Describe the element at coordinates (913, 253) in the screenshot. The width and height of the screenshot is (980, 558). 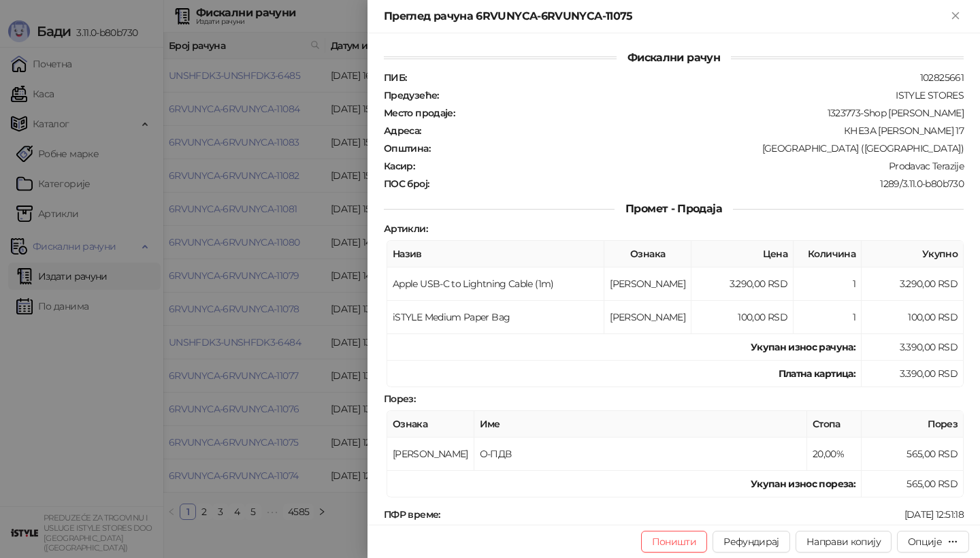
I see `th: Укупно` at that location.